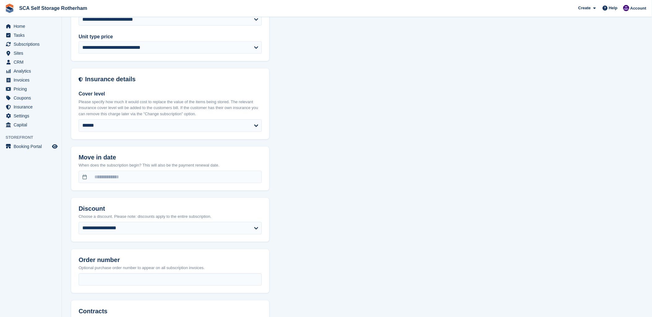 This screenshot has width=652, height=317. Describe the element at coordinates (32, 35) in the screenshot. I see `span: Tasks` at that location.